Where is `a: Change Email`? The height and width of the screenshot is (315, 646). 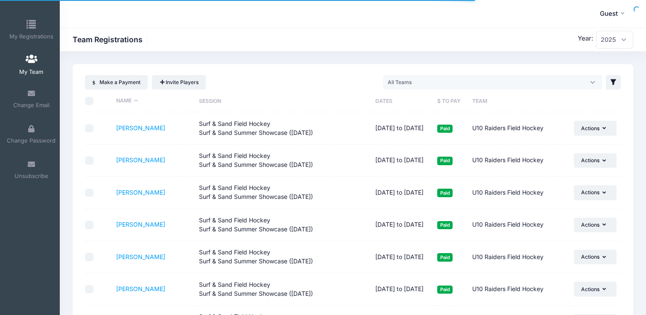
a: Change Email is located at coordinates (31, 100).